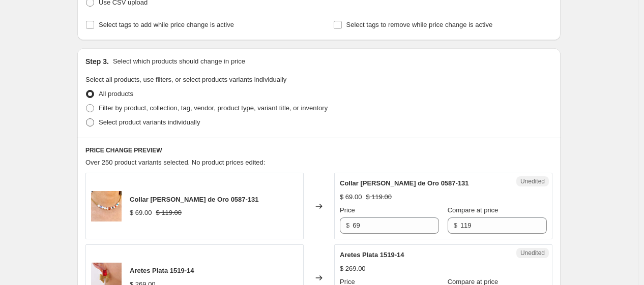 This screenshot has height=285, width=644. I want to click on h2: Step 3., so click(97, 62).